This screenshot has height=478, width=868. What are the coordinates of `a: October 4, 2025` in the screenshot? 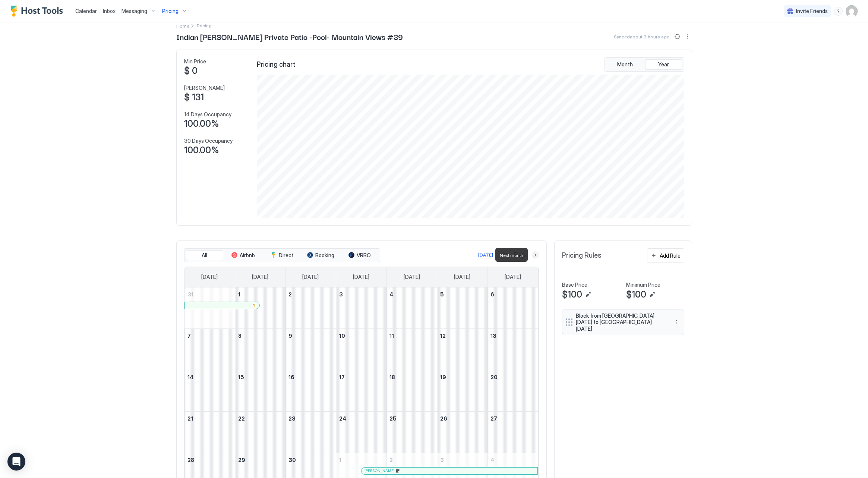 It's located at (512, 460).